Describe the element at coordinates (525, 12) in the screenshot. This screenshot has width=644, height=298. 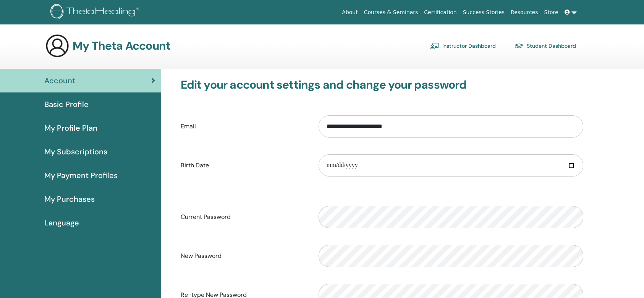
I see `a: Resources` at that location.